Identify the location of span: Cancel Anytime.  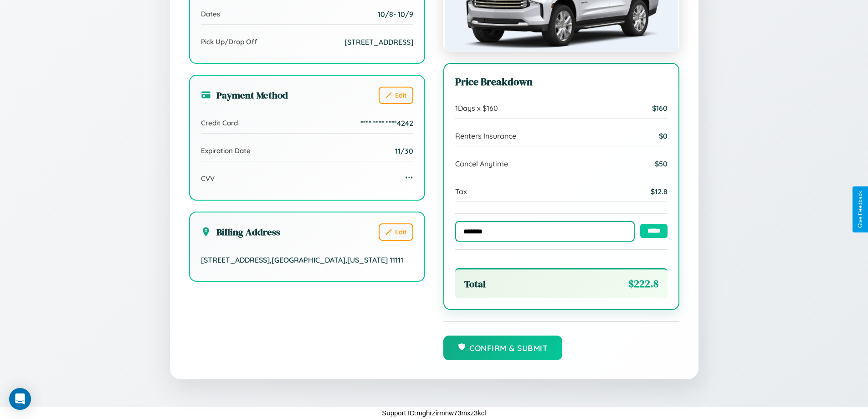
(482, 164).